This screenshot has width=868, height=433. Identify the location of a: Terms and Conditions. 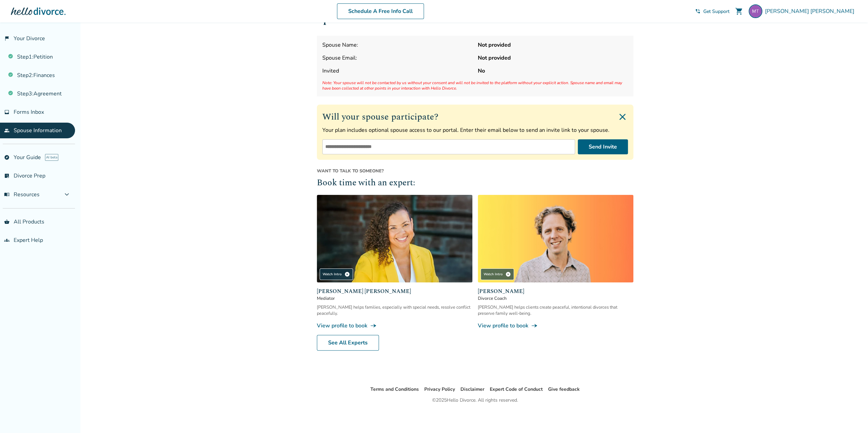
(395, 389).